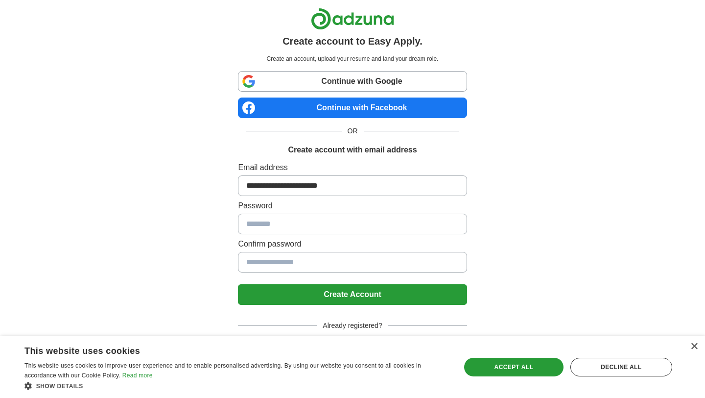 This screenshot has height=398, width=705. I want to click on div: Accept all, so click(514, 367).